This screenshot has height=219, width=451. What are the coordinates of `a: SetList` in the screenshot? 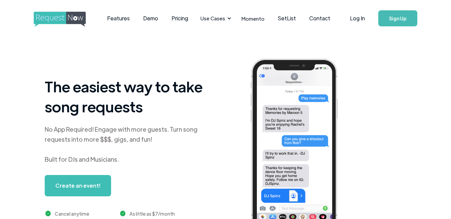 It's located at (287, 18).